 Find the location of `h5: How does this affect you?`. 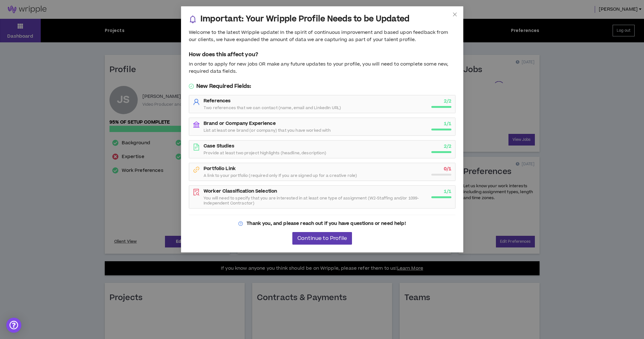

h5: How does this affect you? is located at coordinates (322, 54).